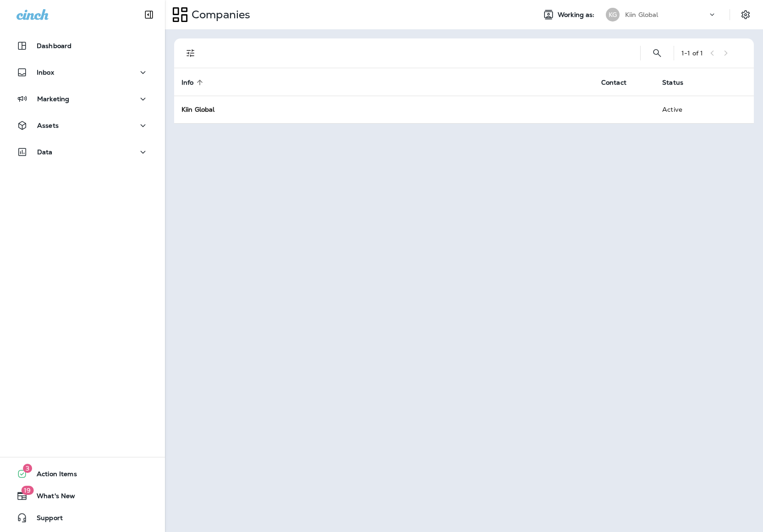  Describe the element at coordinates (576, 15) in the screenshot. I see `span: Working as:` at that location.